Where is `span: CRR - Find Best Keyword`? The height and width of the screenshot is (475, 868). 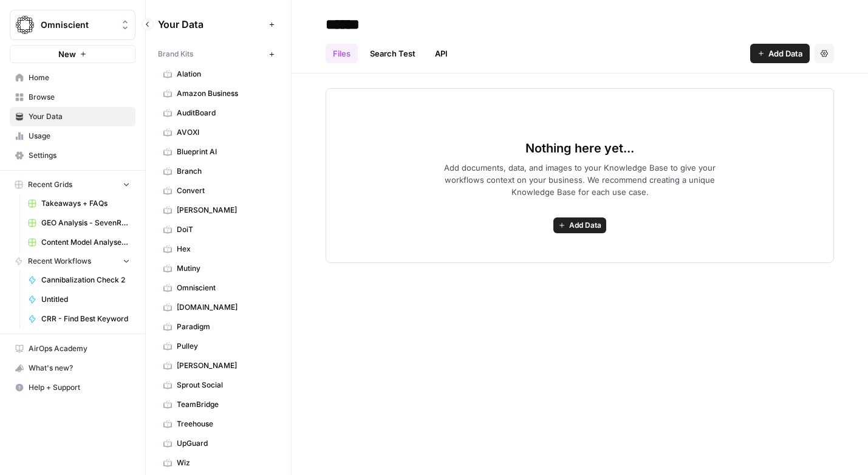 span: CRR - Find Best Keyword is located at coordinates (86, 319).